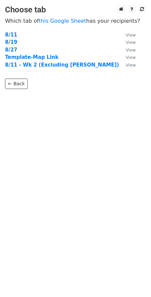 The image size is (151, 297). What do you see at coordinates (11, 42) in the screenshot?
I see `strong: 8/19` at bounding box center [11, 42].